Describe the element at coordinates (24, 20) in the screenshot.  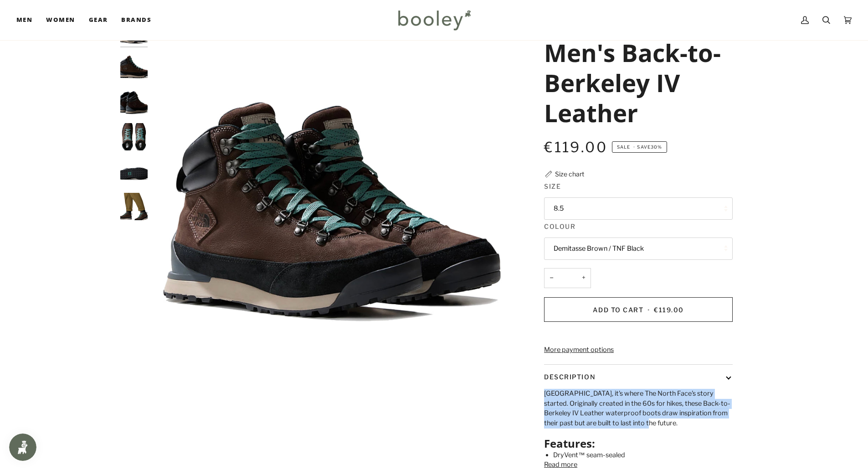
I see `span: Men` at that location.